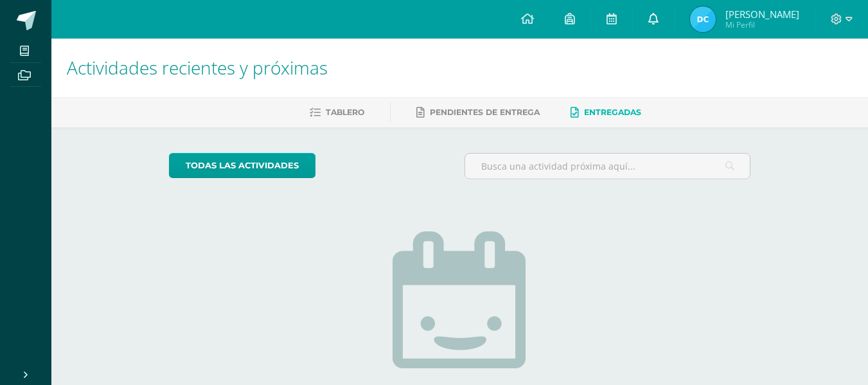 This screenshot has height=385, width=868. I want to click on span: Pendientes de entrega, so click(484, 112).